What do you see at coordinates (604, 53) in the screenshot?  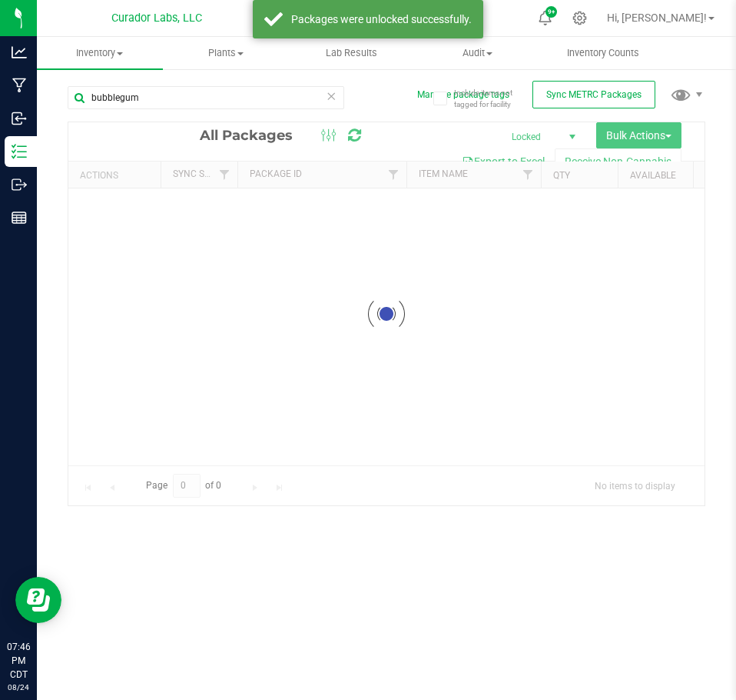 I see `span: Inventory Counts` at bounding box center [604, 53].